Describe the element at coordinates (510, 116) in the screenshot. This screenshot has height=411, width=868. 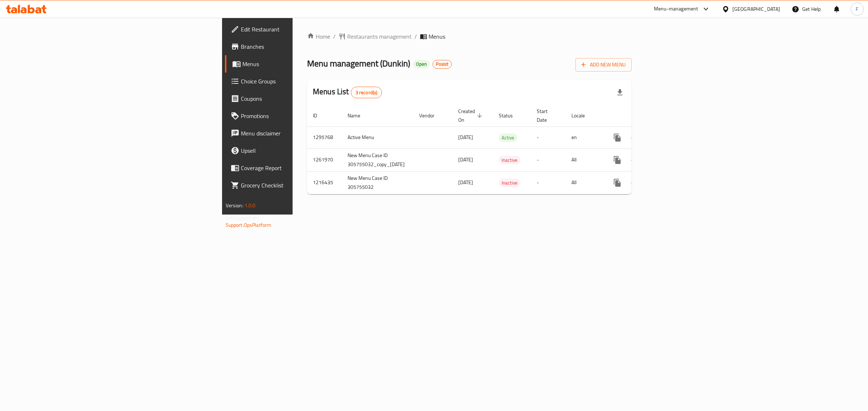
I see `span: Status` at that location.